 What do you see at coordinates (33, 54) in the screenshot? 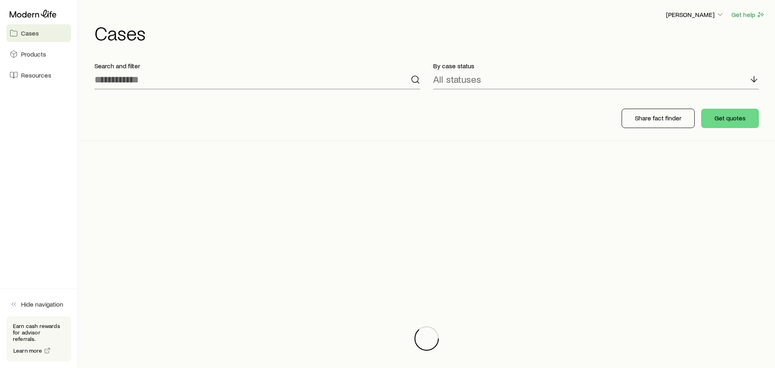
I see `span: Products` at bounding box center [33, 54].